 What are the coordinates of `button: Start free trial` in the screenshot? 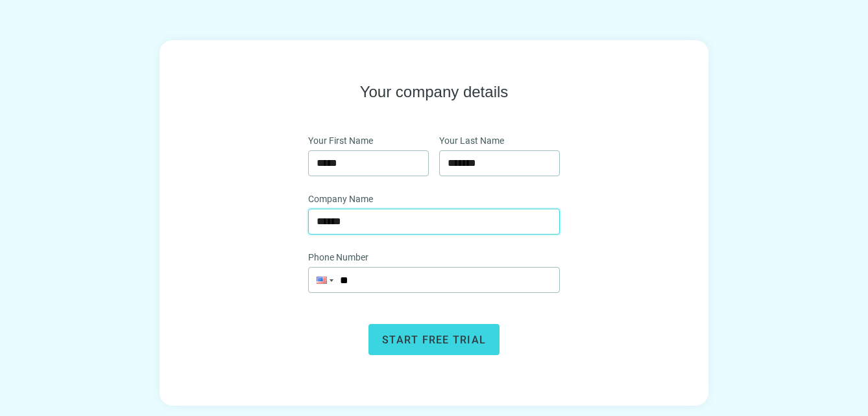 It's located at (434, 340).